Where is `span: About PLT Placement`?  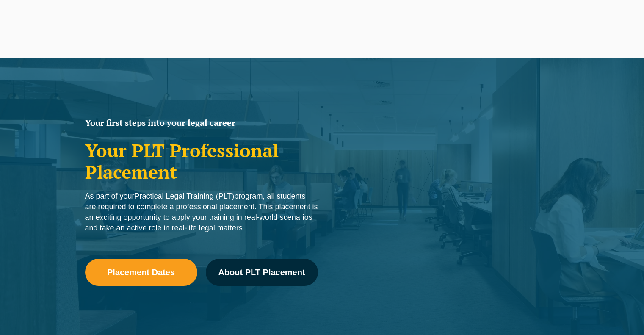 span: About PLT Placement is located at coordinates (261, 272).